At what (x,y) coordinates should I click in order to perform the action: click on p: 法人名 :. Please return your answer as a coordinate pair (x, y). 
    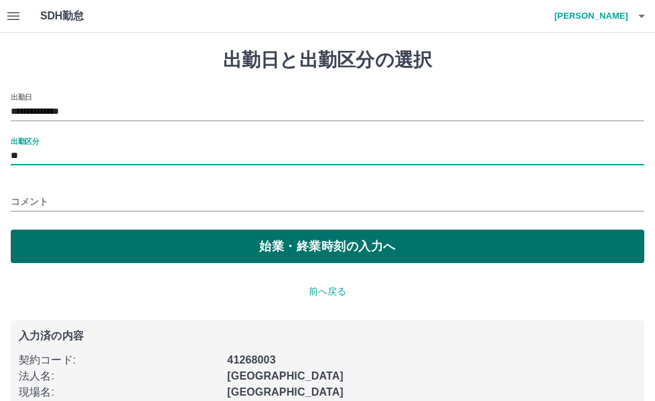
    Looking at the image, I should click on (119, 376).